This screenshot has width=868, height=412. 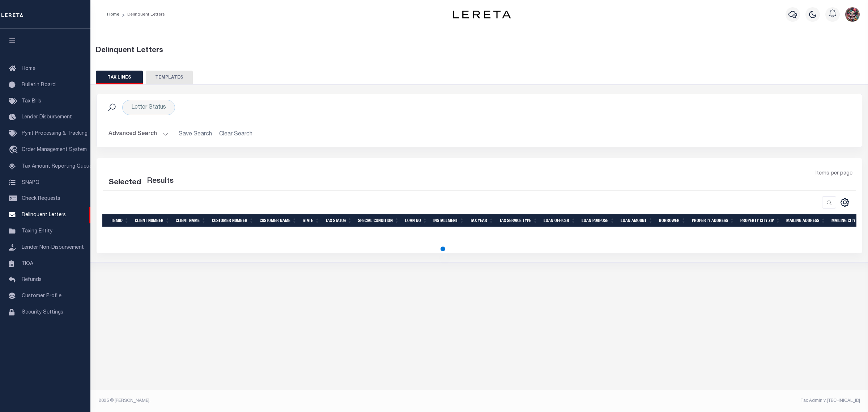 What do you see at coordinates (125, 183) in the screenshot?
I see `div: Selected` at bounding box center [125, 183].